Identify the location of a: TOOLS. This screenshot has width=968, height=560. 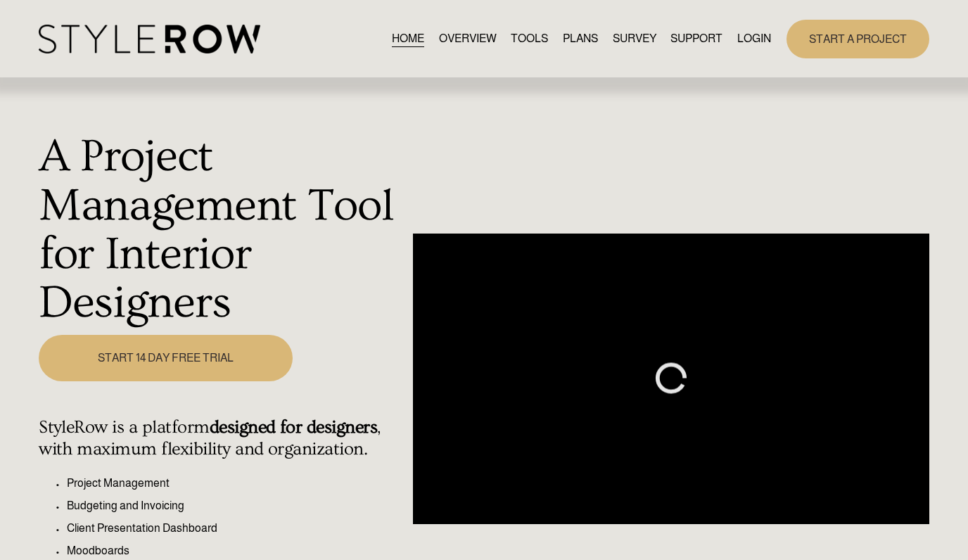
(529, 38).